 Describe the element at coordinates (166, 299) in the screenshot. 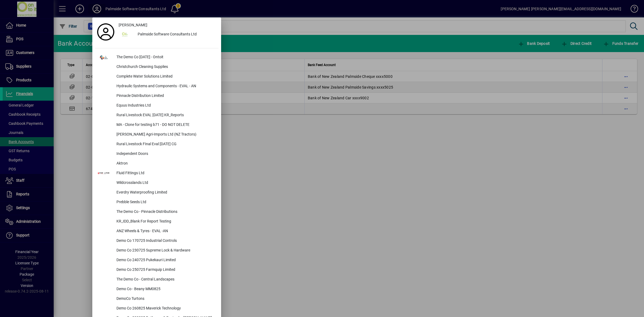

I see `div: DemoCo Turtons` at that location.